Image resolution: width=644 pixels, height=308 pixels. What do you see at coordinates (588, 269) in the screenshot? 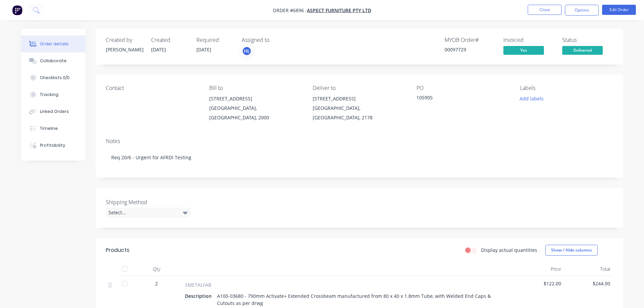
I see `div: Total` at bounding box center [588, 269].